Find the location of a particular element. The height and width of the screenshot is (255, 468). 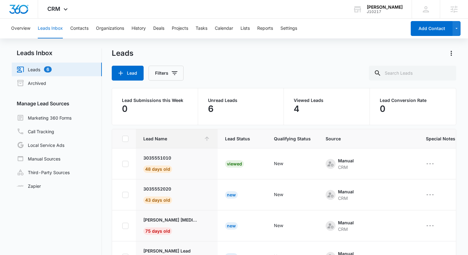

p: 6 is located at coordinates (211, 109).